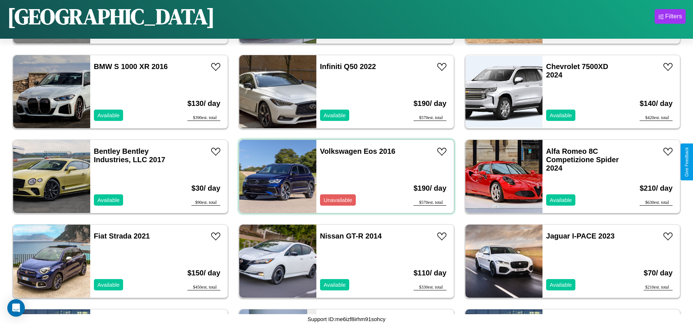 This screenshot has width=693, height=324. I want to click on div: Filters, so click(674, 16).